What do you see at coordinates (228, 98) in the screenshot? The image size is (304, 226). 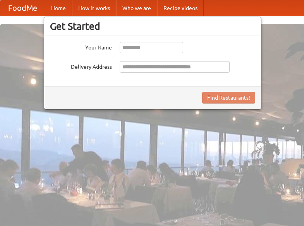 I see `button: Find Restaurants!` at bounding box center [228, 98].